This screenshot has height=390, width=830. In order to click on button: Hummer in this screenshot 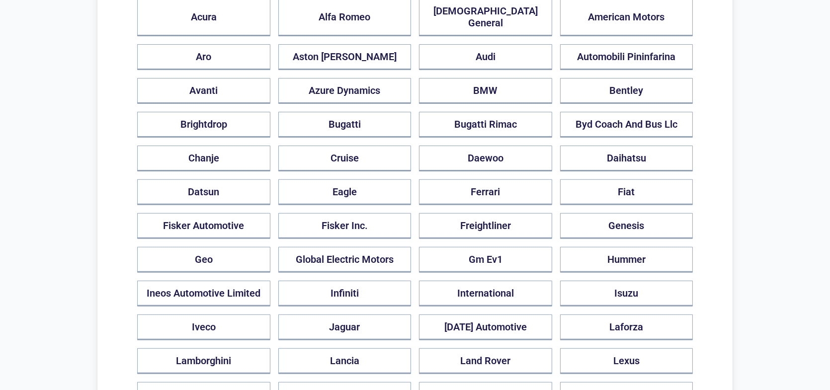, I will do `click(627, 260)`.